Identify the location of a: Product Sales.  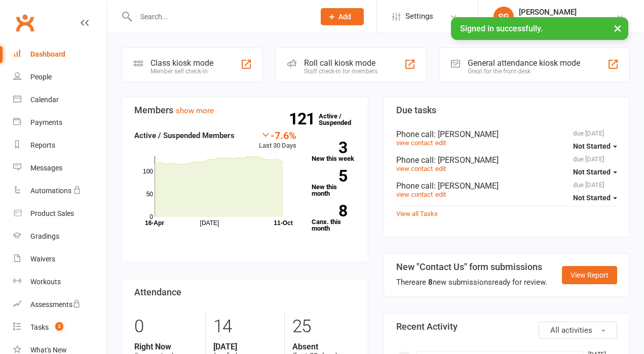
(60, 214).